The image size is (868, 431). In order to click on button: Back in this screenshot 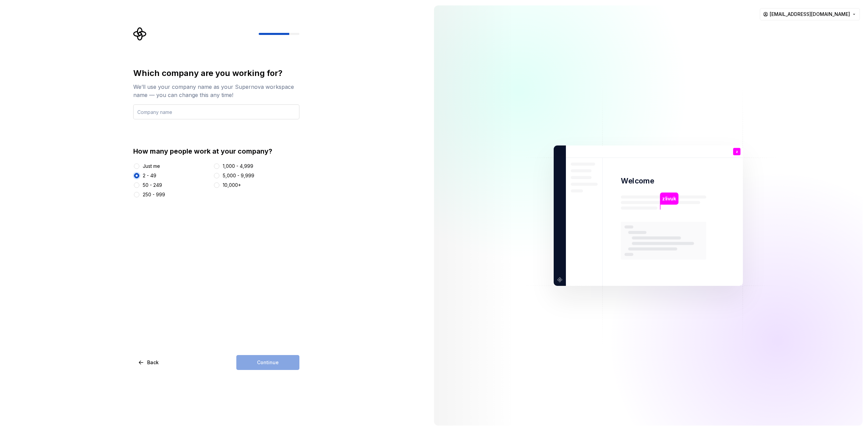, I will do `click(149, 363)`.